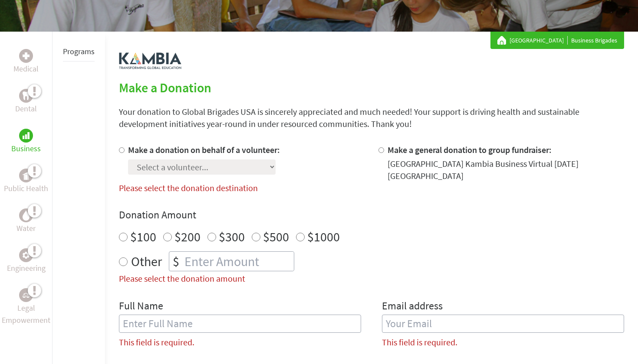 The width and height of the screenshot is (638, 364). I want to click on p: Dental, so click(26, 109).